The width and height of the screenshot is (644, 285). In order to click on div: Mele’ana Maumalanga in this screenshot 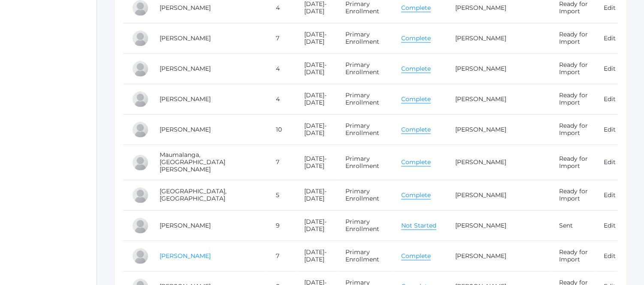, I will do `click(140, 162)`.